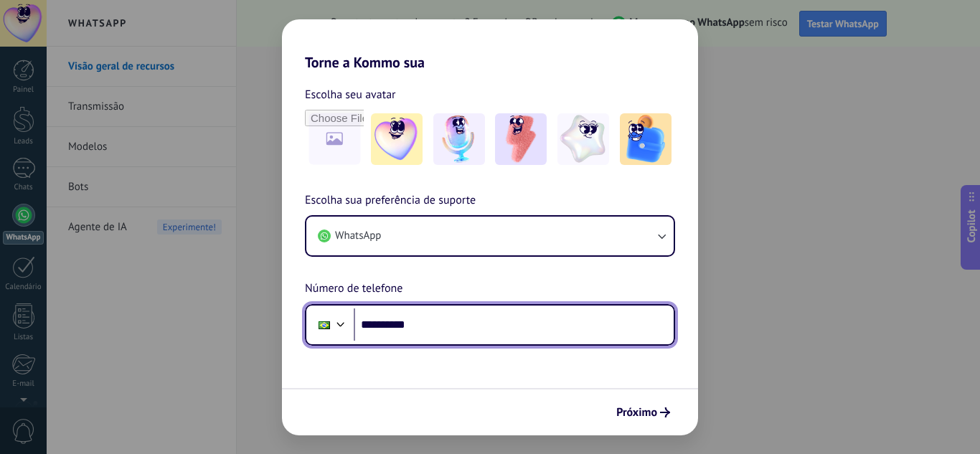 Image resolution: width=980 pixels, height=454 pixels. I want to click on img: -3.jpeg, so click(521, 139).